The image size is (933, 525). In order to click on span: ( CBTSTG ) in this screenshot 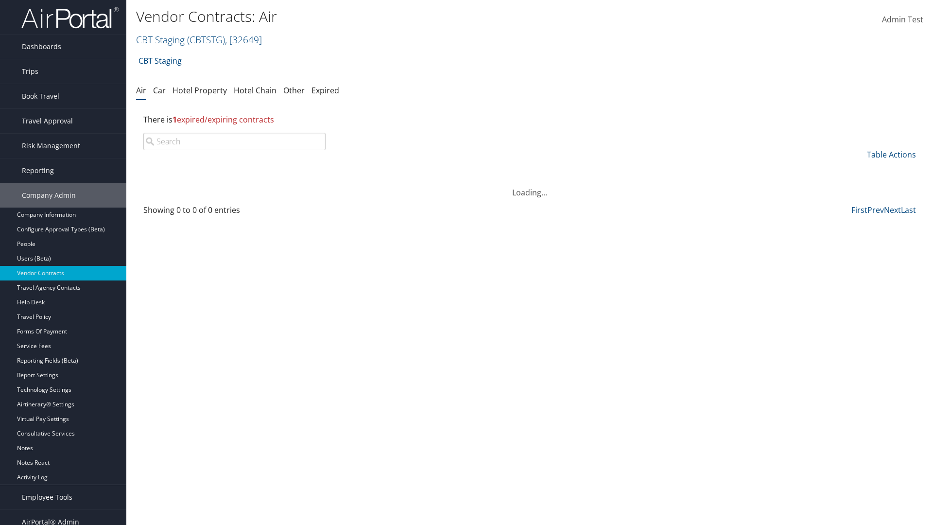, I will do `click(206, 39)`.